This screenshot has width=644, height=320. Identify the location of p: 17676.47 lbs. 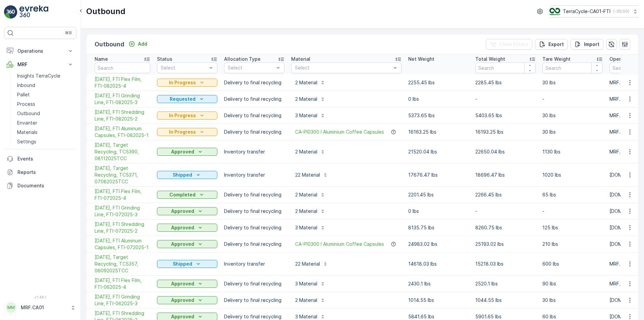
(439, 175).